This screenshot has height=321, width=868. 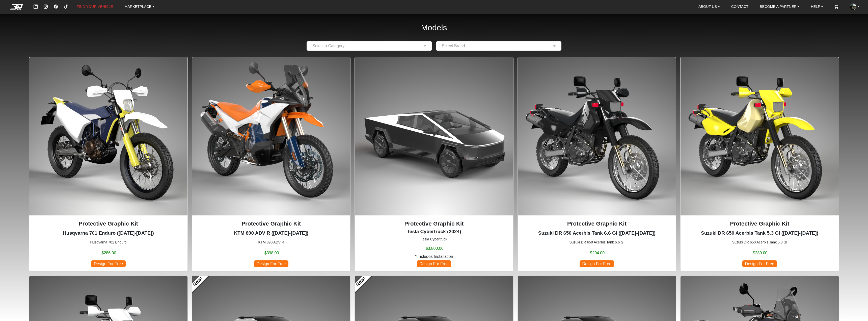 What do you see at coordinates (434, 239) in the screenshot?
I see `small: Tesla Cybertruck` at bounding box center [434, 239].